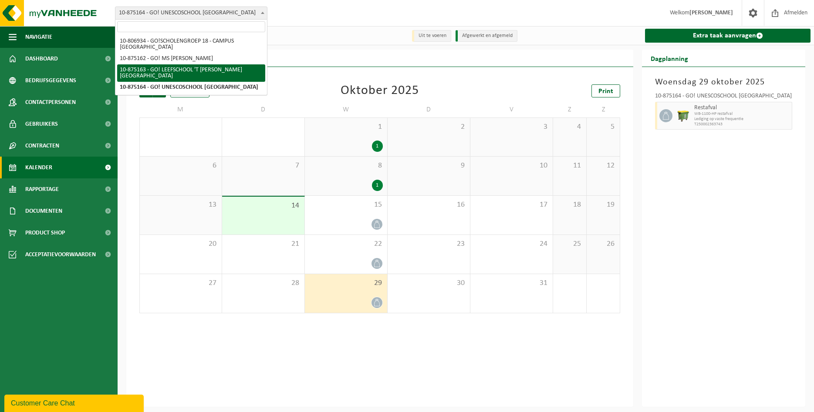 The width and height of the screenshot is (814, 412). What do you see at coordinates (346, 205) in the screenshot?
I see `span: 15` at bounding box center [346, 205].